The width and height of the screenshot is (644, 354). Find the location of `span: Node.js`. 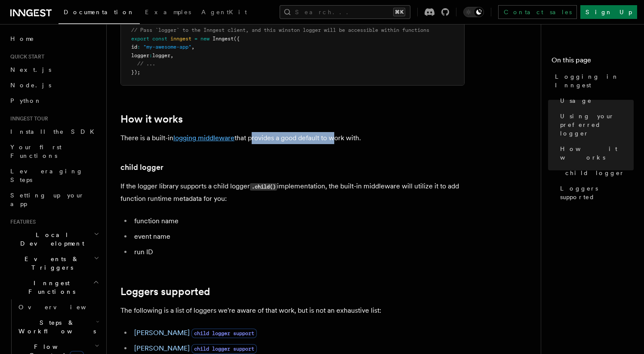

span: Node.js is located at coordinates (30, 85).